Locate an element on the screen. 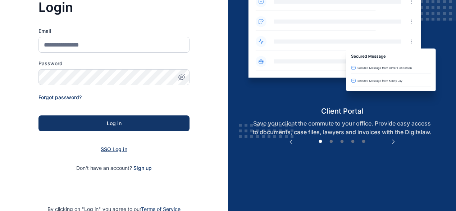 This screenshot has width=456, height=211. a: Forgot password? is located at coordinates (60, 97).